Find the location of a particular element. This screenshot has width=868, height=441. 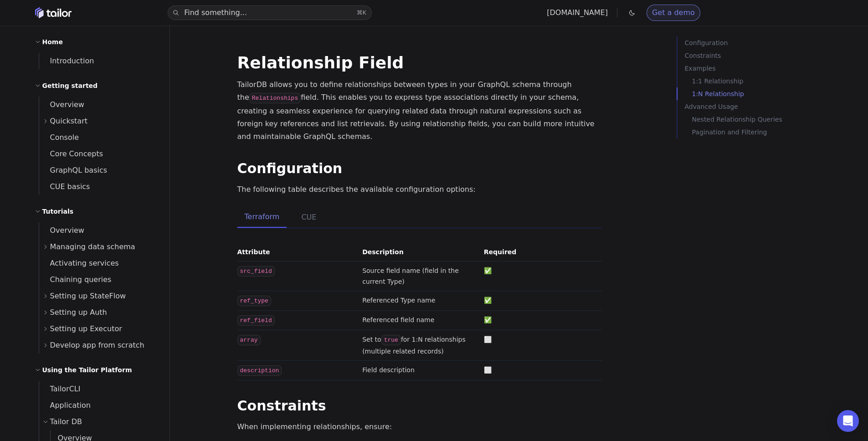

a: CUE basics is located at coordinates (99, 187).